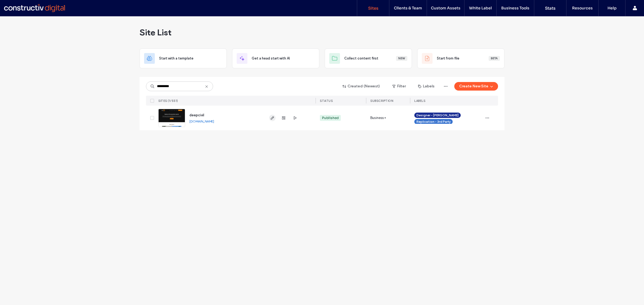 Image resolution: width=644 pixels, height=305 pixels. I want to click on label: Resources, so click(582, 8).